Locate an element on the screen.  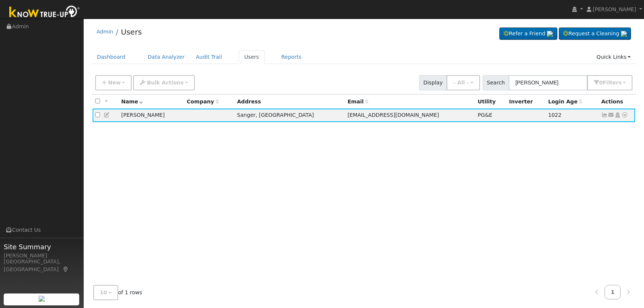
a: Dashboard is located at coordinates (112, 57).